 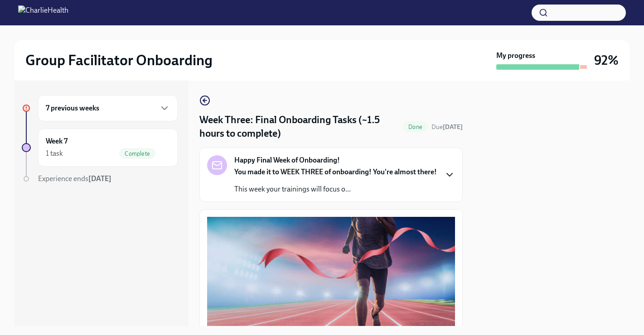 I want to click on h3: 92%, so click(x=607, y=60).